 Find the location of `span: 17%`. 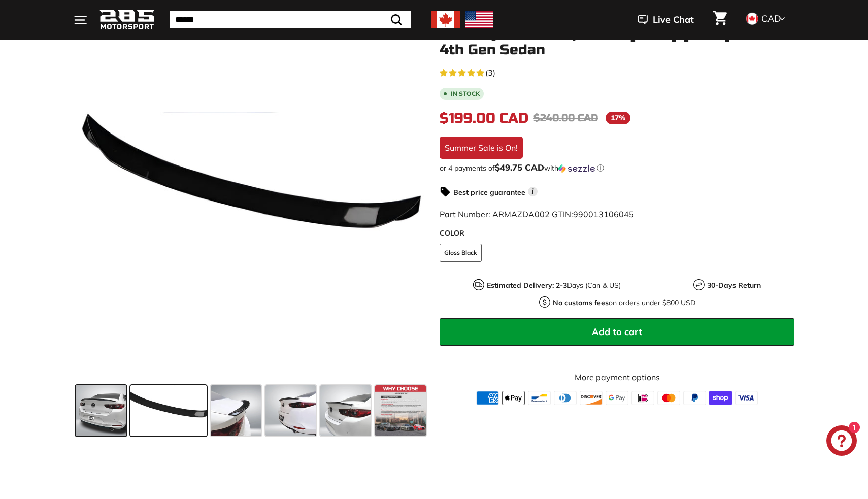

span: 17% is located at coordinates (618, 118).